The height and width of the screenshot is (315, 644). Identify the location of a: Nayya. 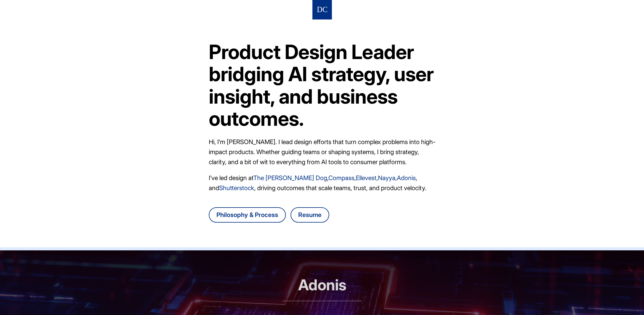
(386, 178).